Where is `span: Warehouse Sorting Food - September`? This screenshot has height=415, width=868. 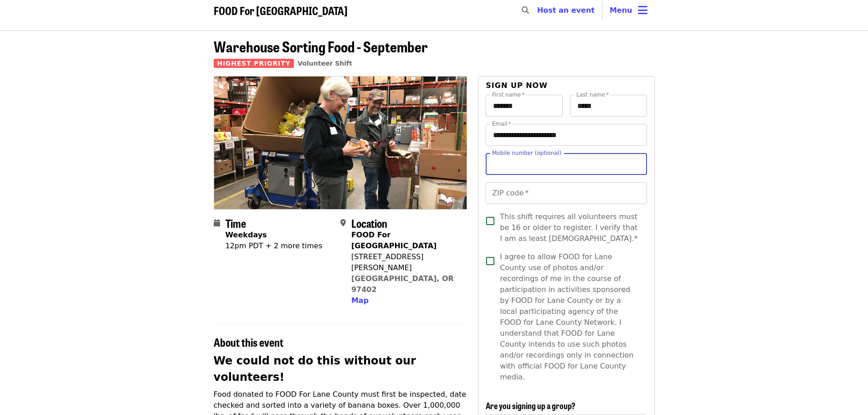
span: Warehouse Sorting Food - September is located at coordinates (321, 46).